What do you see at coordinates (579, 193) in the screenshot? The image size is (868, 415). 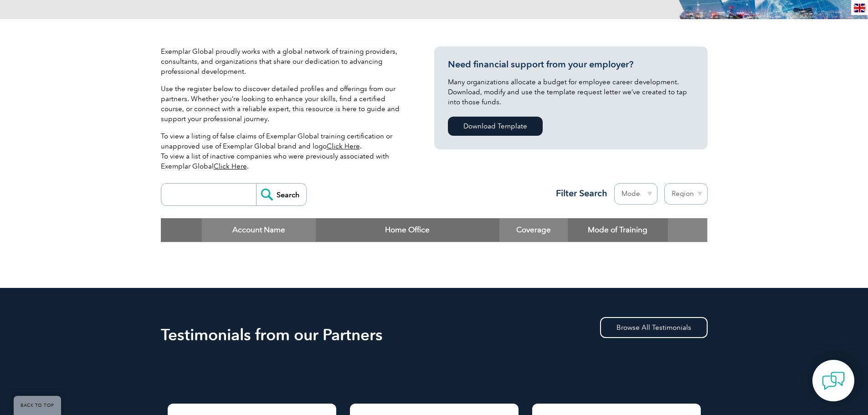 I see `h3: Filter Search` at bounding box center [579, 193].